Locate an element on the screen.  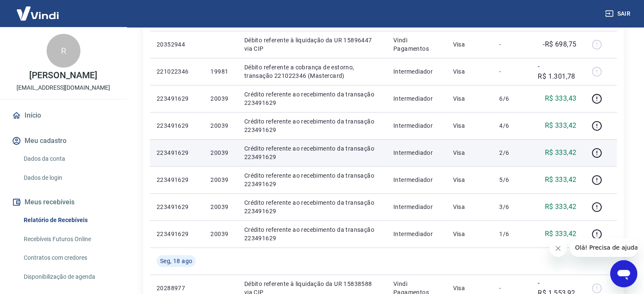
img: Vindi is located at coordinates (38, 13).